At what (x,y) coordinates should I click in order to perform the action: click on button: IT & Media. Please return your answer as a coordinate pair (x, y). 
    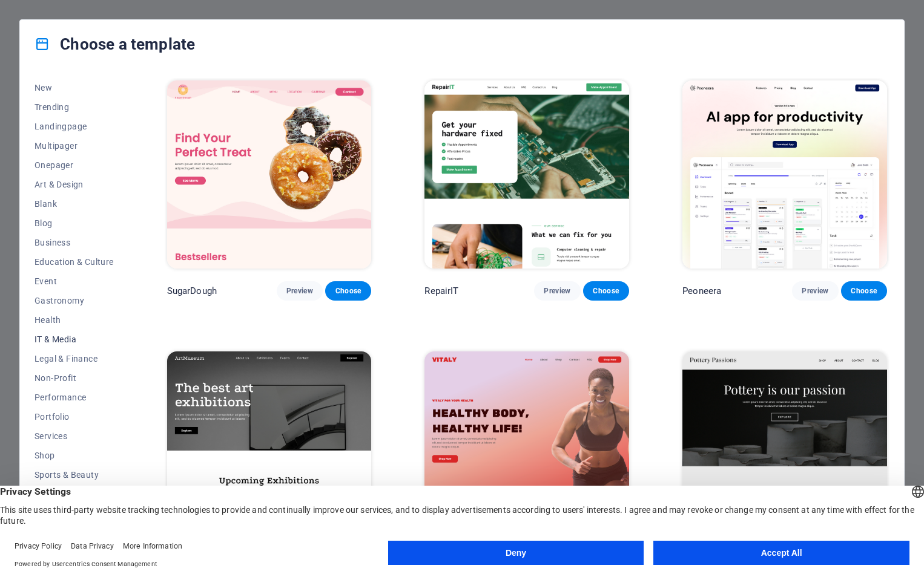
    Looking at the image, I should click on (74, 339).